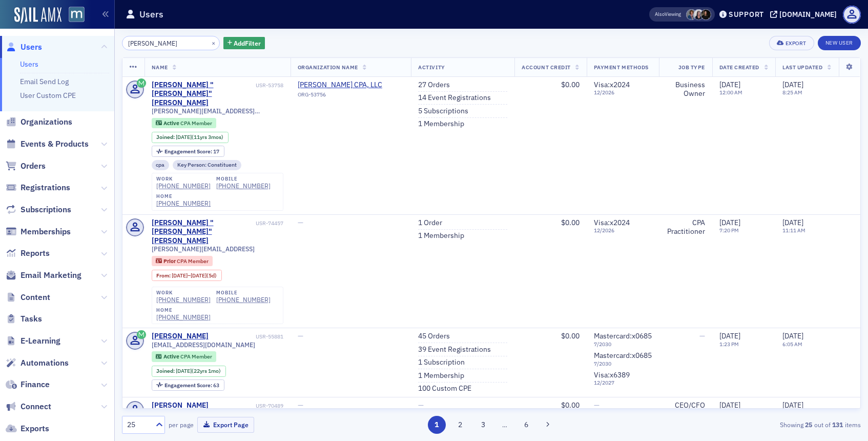  I want to click on a: Connect, so click(28, 406).